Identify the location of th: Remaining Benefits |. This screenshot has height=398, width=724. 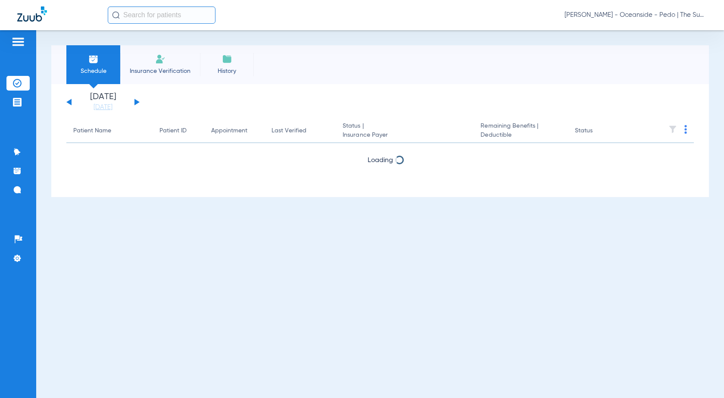
(521, 131).